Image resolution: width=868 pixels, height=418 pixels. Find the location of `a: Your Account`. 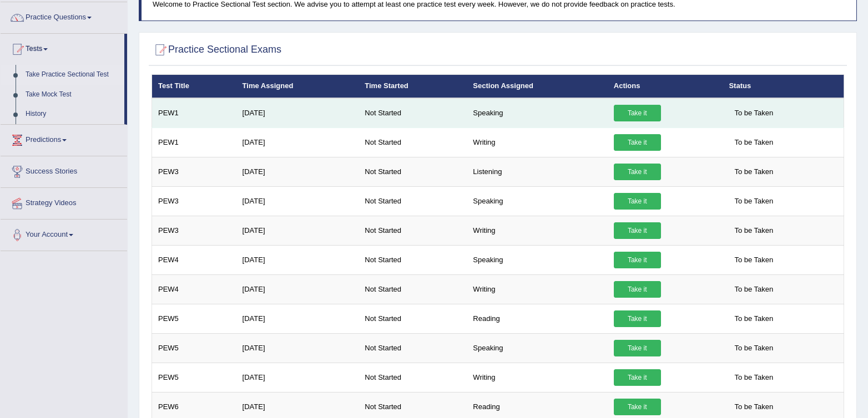

a: Your Account is located at coordinates (64, 233).